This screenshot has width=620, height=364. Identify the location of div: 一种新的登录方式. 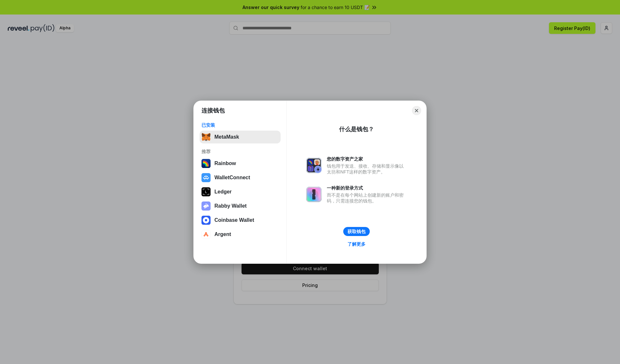
(367, 188).